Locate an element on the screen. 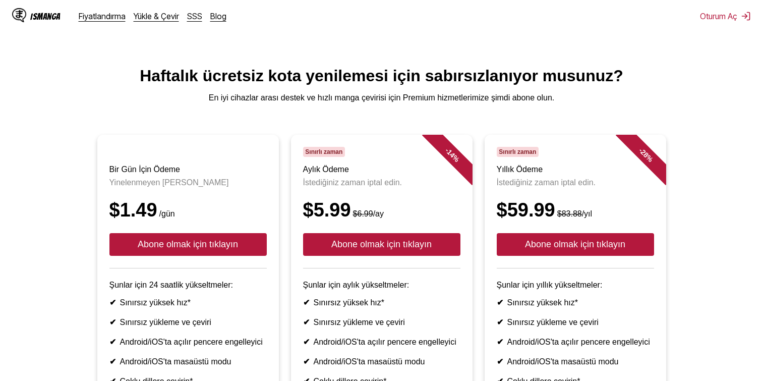  a: Blog is located at coordinates (218, 16).